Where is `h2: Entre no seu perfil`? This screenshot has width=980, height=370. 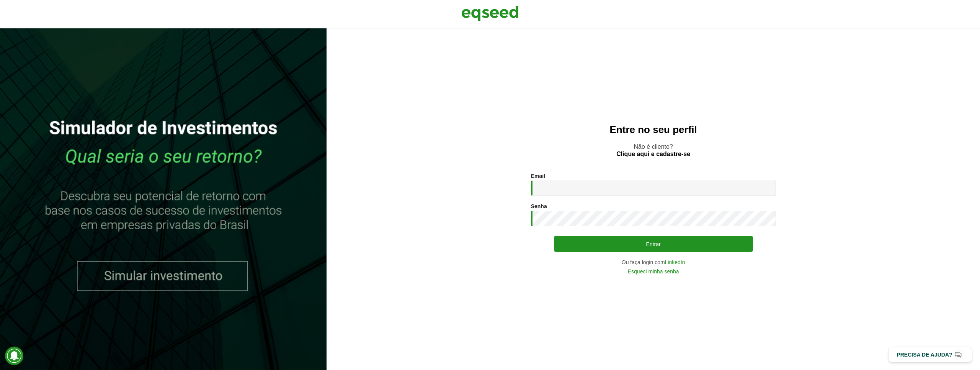
h2: Entre no seu perfil is located at coordinates (653, 130).